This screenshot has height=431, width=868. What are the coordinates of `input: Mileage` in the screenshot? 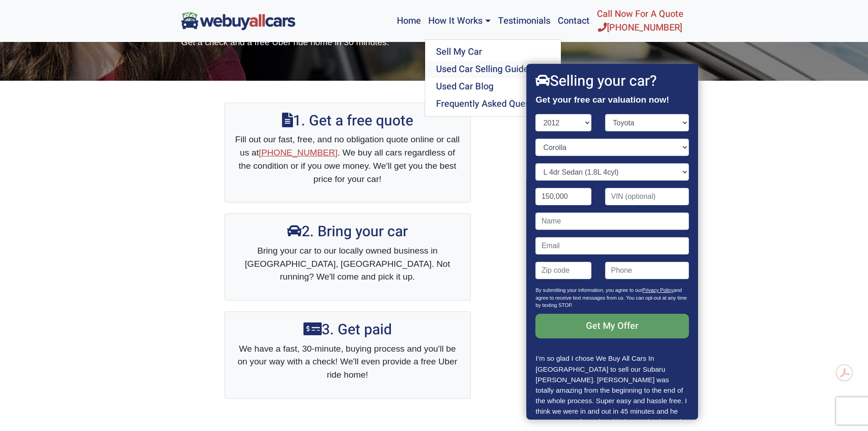 It's located at (564, 197).